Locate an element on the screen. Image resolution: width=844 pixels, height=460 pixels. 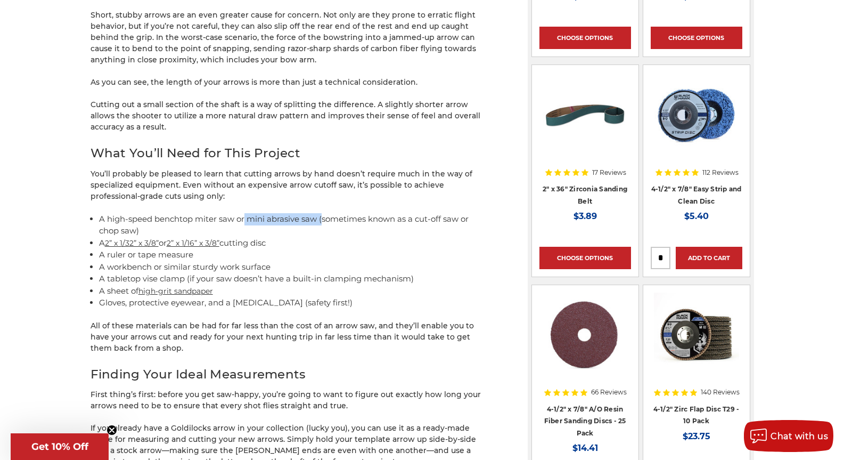
img: 4.5" Black Hawk Zirconia Flap Disc 10 Pack is located at coordinates (697, 335).